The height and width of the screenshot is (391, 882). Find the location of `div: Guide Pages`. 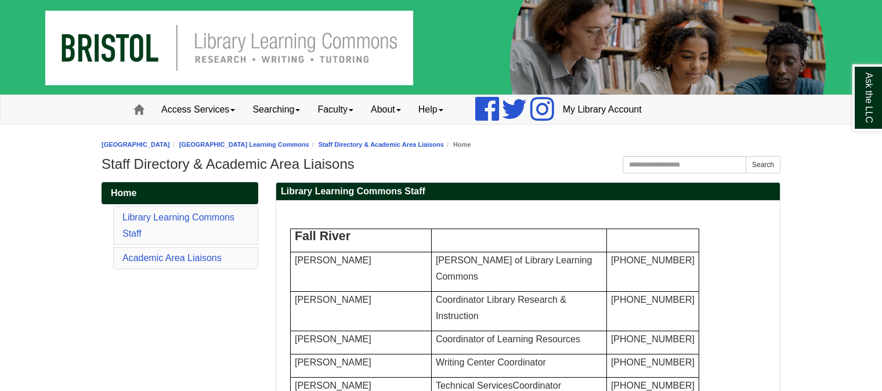

div: Guide Pages is located at coordinates (180, 227).